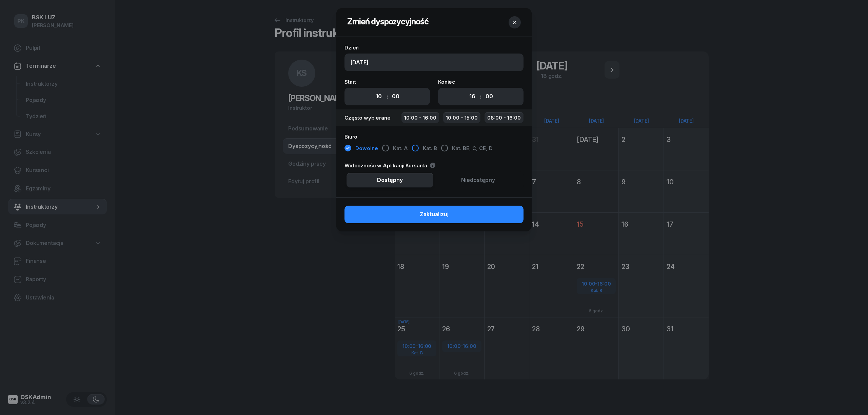 This screenshot has width=868, height=415. What do you see at coordinates (420, 117) in the screenshot?
I see `button: 10:00 - 16:00` at bounding box center [420, 117].